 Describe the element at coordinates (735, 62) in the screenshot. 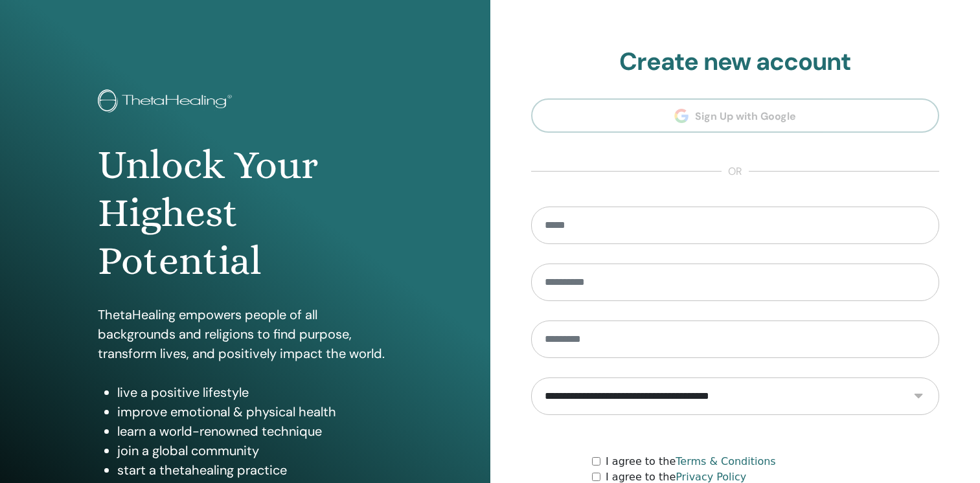

I see `h2: Create new account` at that location.